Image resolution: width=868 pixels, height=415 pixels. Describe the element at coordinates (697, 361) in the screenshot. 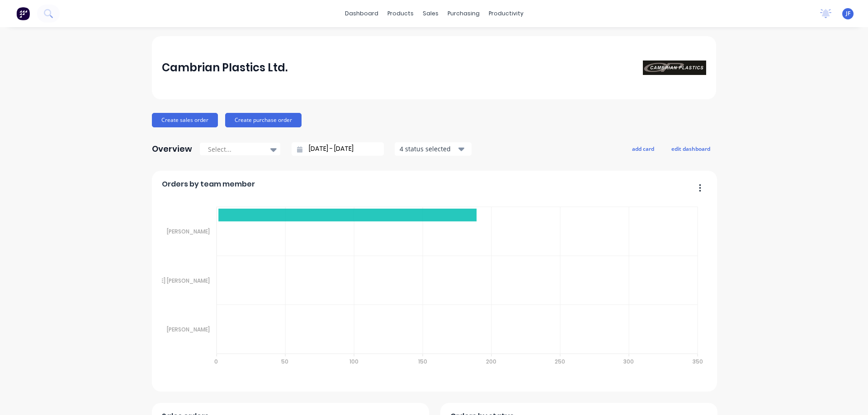

I see `tspan: 350` at that location.